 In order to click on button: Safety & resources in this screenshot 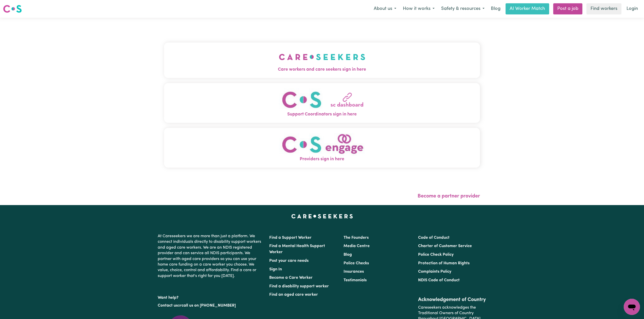, I will do `click(463, 9)`.